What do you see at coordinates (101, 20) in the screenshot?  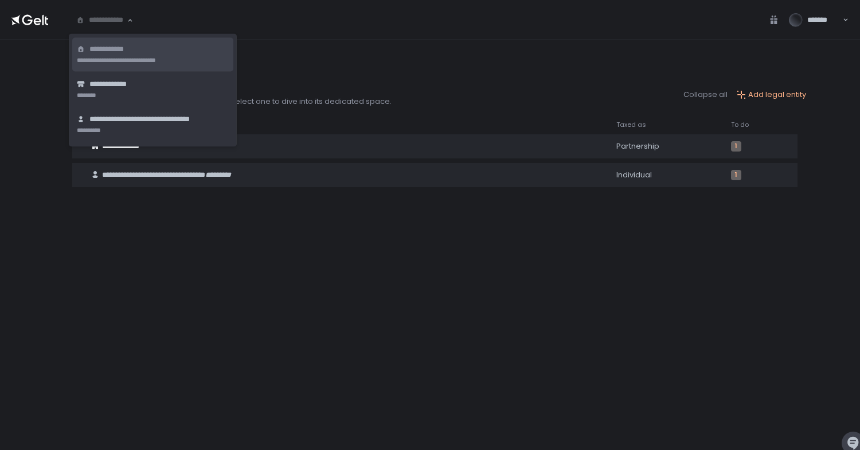 I see `div: Search for option` at bounding box center [101, 20].